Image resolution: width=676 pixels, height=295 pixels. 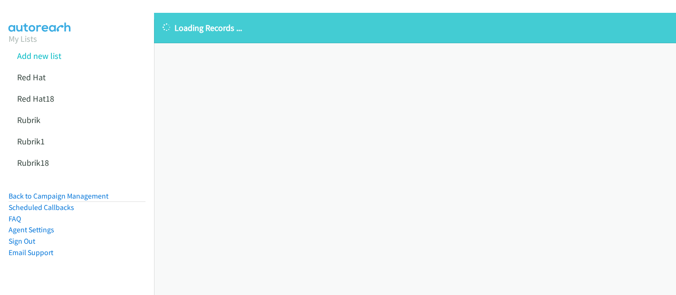 What do you see at coordinates (22, 241) in the screenshot?
I see `a: Sign Out` at bounding box center [22, 241].